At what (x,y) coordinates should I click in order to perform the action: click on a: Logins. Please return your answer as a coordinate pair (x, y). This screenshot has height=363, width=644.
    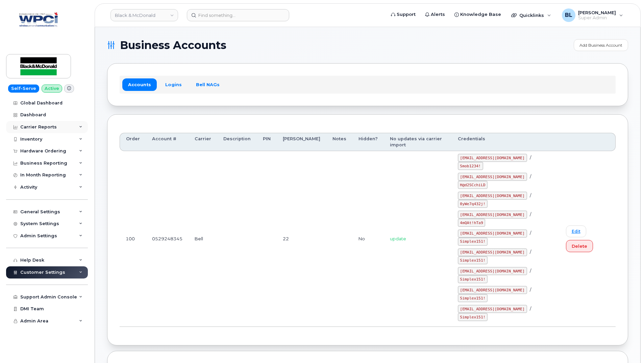
    Looking at the image, I should click on (173, 85).